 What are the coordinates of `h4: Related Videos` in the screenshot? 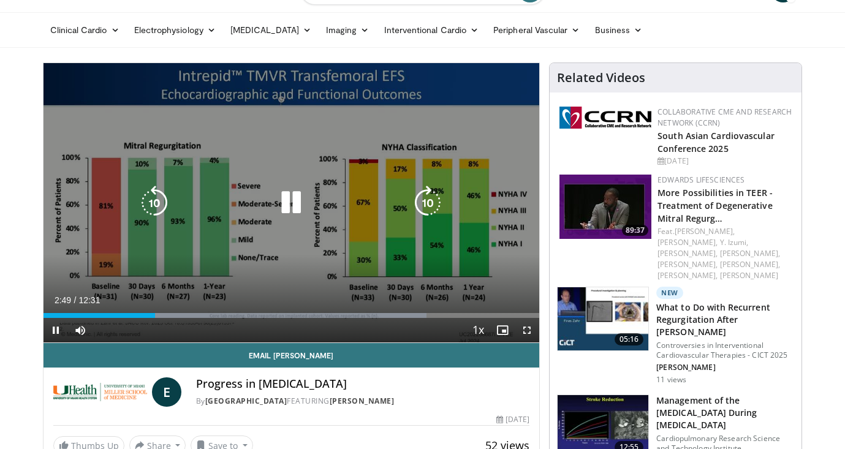 It's located at (601, 78).